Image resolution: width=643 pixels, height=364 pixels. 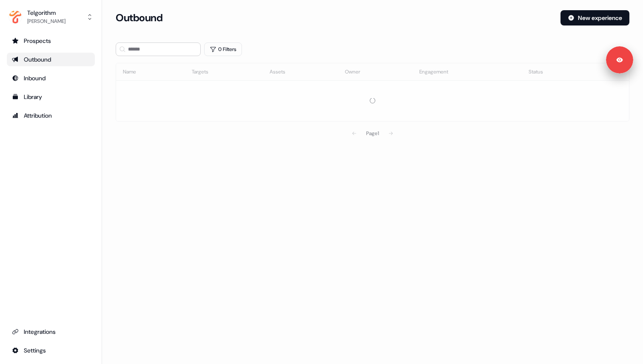 I want to click on a: Go to templates, so click(x=51, y=97).